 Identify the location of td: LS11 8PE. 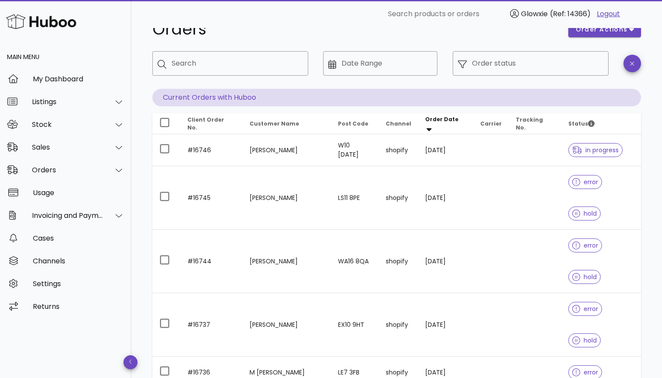
(355, 198).